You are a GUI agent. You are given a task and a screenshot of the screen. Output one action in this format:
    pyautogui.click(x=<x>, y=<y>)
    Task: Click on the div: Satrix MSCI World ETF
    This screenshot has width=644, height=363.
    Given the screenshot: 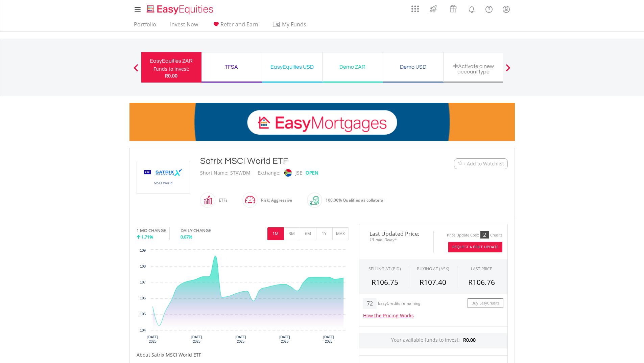 What is the action you would take?
    pyautogui.click(x=306, y=161)
    